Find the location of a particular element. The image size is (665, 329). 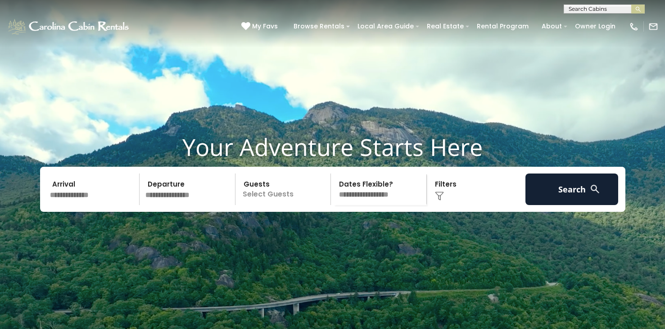

a: My Favs is located at coordinates (261, 27).